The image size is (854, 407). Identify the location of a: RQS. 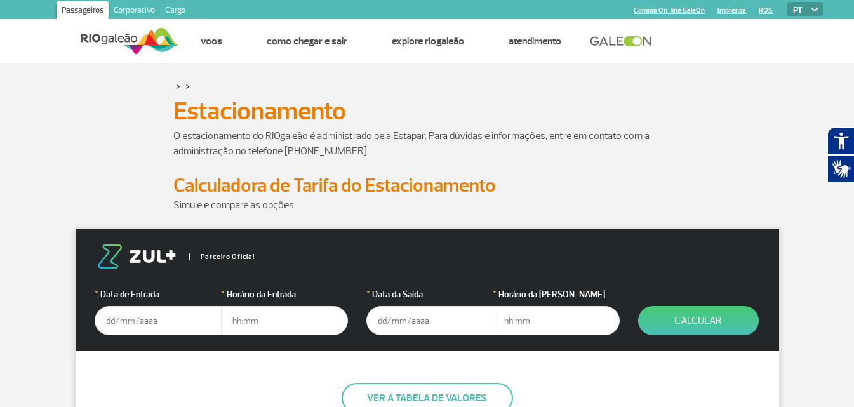
(766, 10).